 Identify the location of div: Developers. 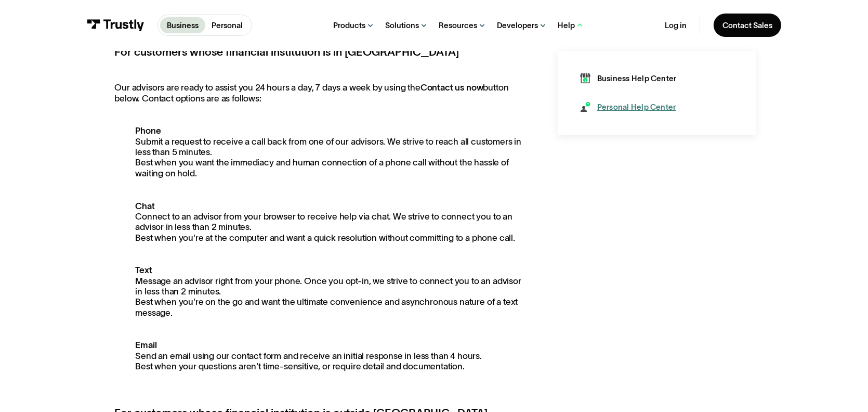
(517, 25).